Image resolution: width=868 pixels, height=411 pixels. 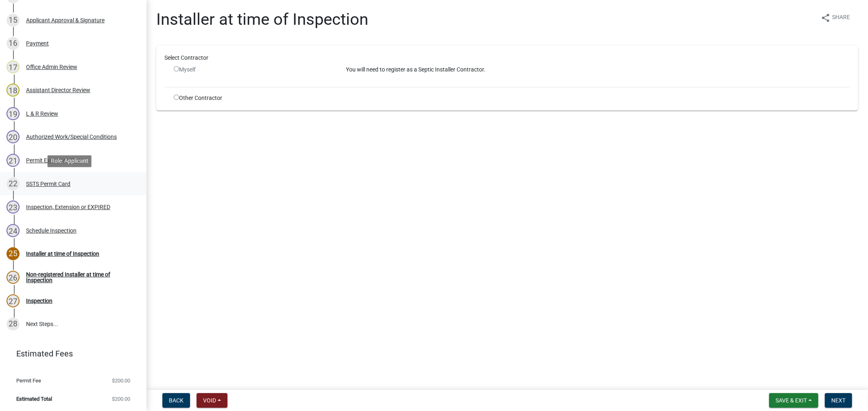 I want to click on div: 22, so click(x=13, y=184).